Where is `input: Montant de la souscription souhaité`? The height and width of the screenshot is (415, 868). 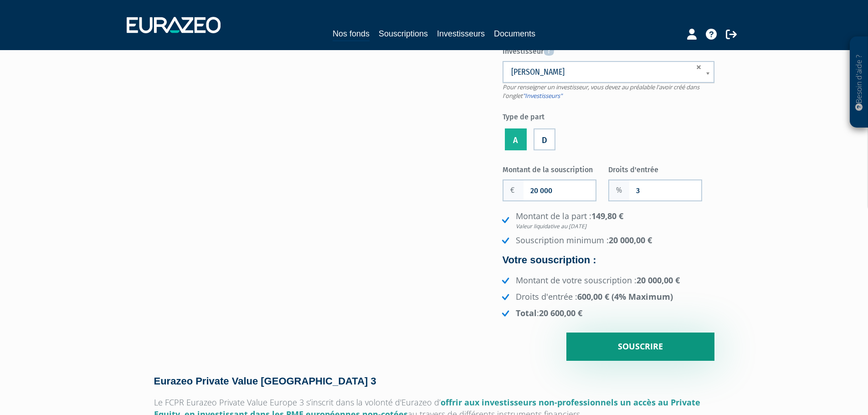
input: Montant de la souscription souhaité is located at coordinates (559, 190).